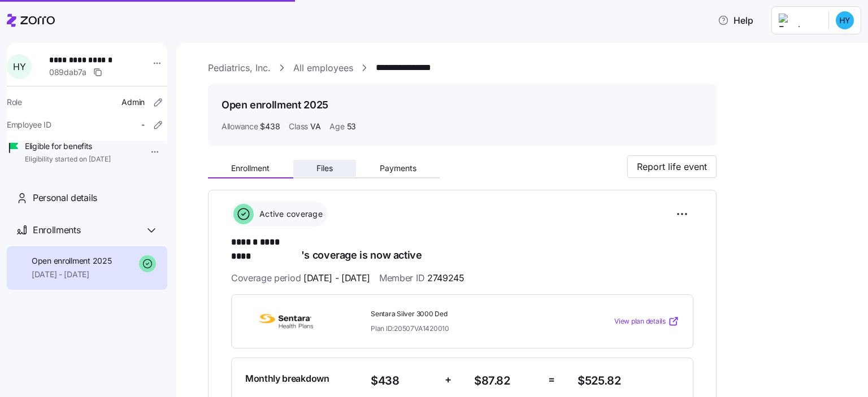 The width and height of the screenshot is (868, 397). What do you see at coordinates (19, 66) in the screenshot?
I see `span: H Y` at bounding box center [19, 66].